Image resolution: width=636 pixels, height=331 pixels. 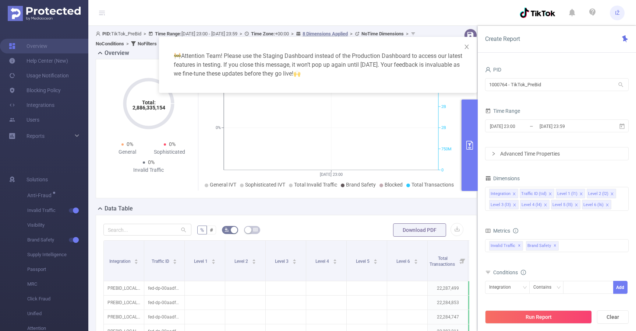 What do you see at coordinates (567, 194) in the screenshot?
I see `div: Level 1 (l1)` at bounding box center [567, 194].